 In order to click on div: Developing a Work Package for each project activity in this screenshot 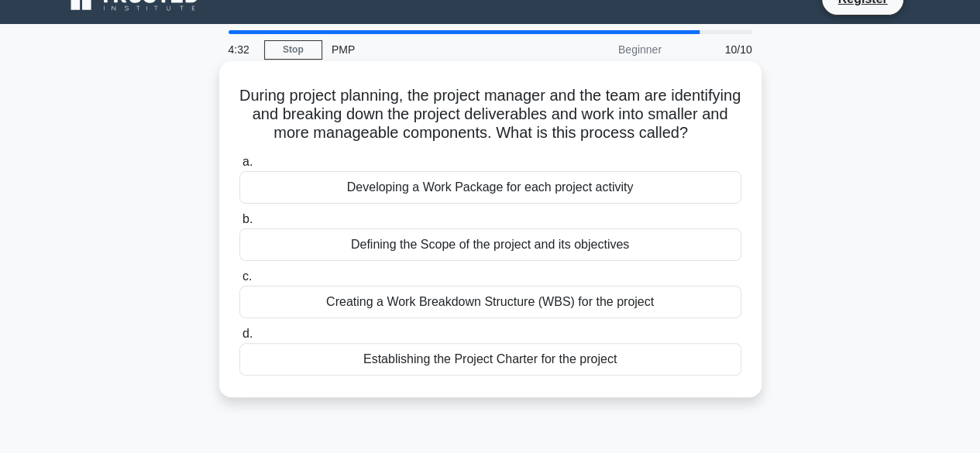, I will do `click(490, 187)`.